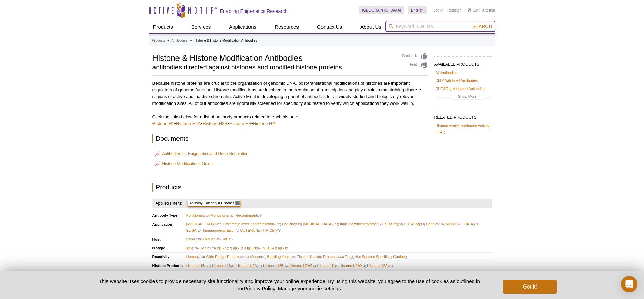 This screenshot has height=299, width=644. Describe the element at coordinates (361, 224) in the screenshot. I see `span: Immunocytochemistry` at that location.